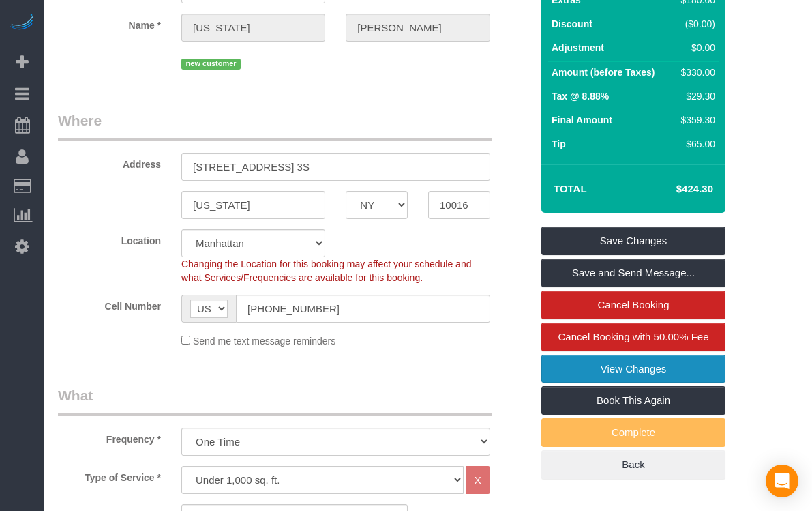  Describe the element at coordinates (695, 120) in the screenshot. I see `div: $359.30` at that location.